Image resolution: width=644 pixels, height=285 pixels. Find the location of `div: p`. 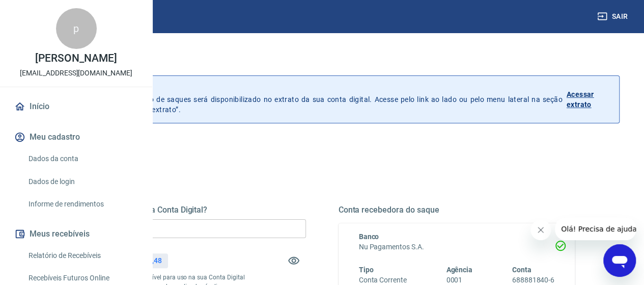

div: p is located at coordinates (76, 28).